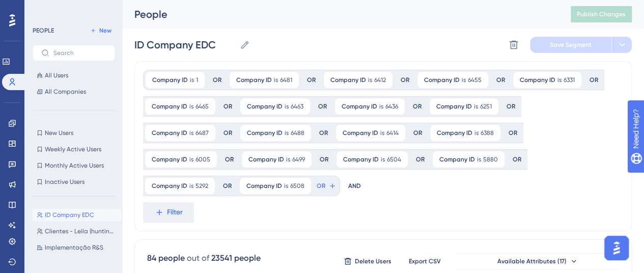 The width and height of the screenshot is (644, 273). Describe the element at coordinates (74, 149) in the screenshot. I see `button: Weekly Active Users` at that location.